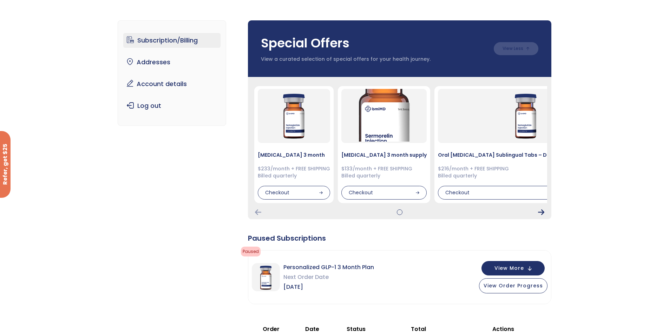 This screenshot has height=332, width=669. What do you see at coordinates (172, 40) in the screenshot?
I see `a: Subscription/Billing` at bounding box center [172, 40].